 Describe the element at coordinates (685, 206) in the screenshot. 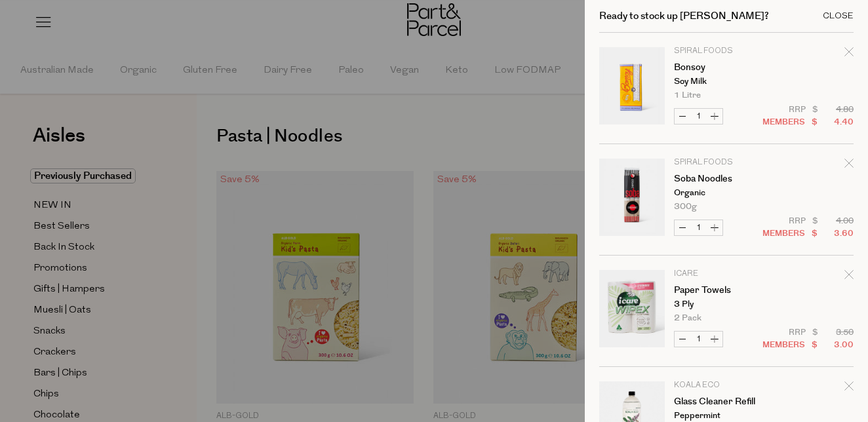

I see `span: 300g` at that location.